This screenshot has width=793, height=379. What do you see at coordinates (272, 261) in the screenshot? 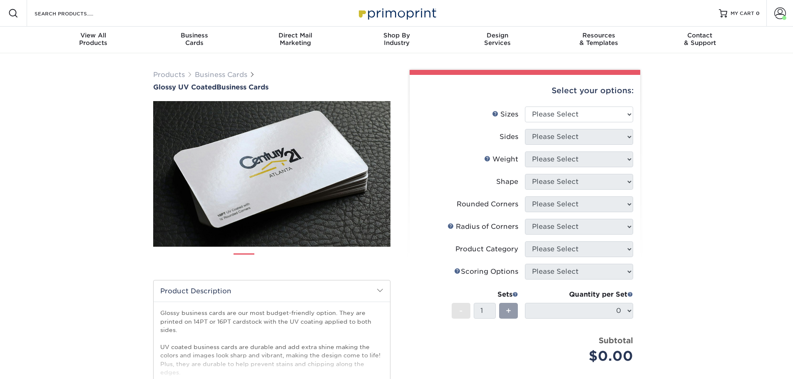
I see `img: Business Cards 02` at bounding box center [272, 261].